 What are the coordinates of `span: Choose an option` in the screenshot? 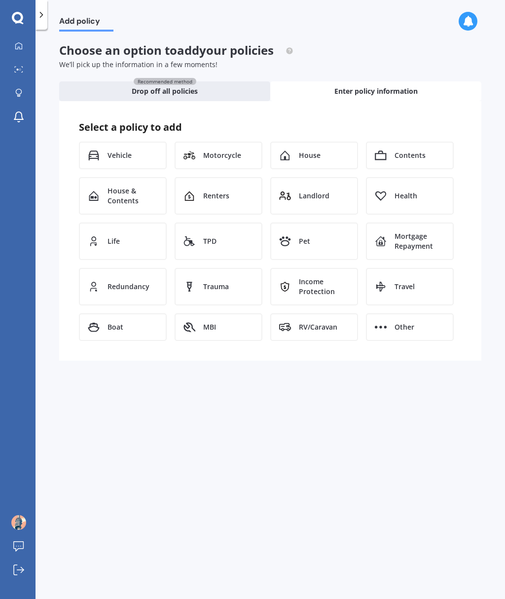 It's located at (176, 50).